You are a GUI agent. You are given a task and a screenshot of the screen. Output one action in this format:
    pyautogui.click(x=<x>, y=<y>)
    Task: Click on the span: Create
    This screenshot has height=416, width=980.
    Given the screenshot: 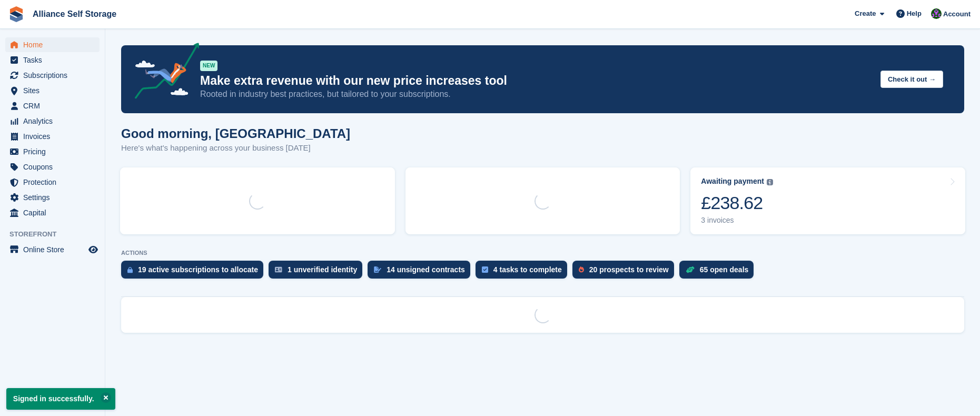 What is the action you would take?
    pyautogui.click(x=865, y=14)
    